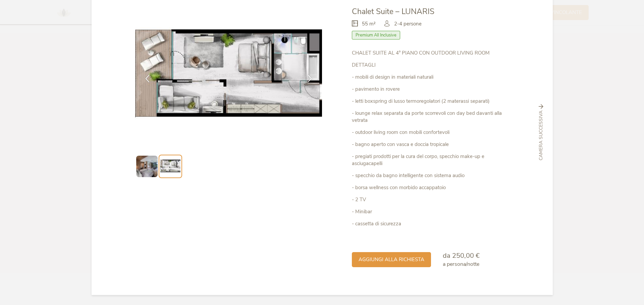  Describe the element at coordinates (541, 135) in the screenshot. I see `span: Camera successiva` at that location.